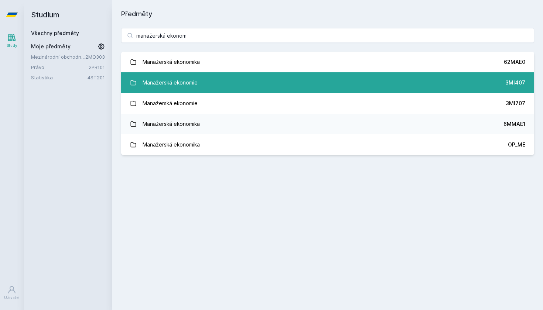 This screenshot has height=310, width=543. Describe the element at coordinates (12, 45) in the screenshot. I see `div: Study` at that location.